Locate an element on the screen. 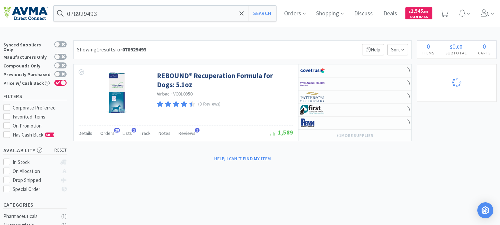 This screenshot has width=500, height=225. a: REBOUND® Recuperation Formula for Dogs: 5.1oz is located at coordinates (224, 80).